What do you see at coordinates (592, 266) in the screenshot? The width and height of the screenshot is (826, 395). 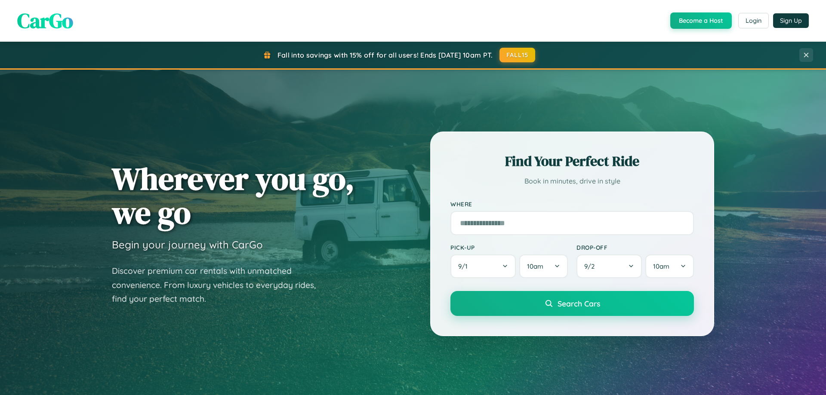 I see `span: 9 / 2` at bounding box center [592, 266].